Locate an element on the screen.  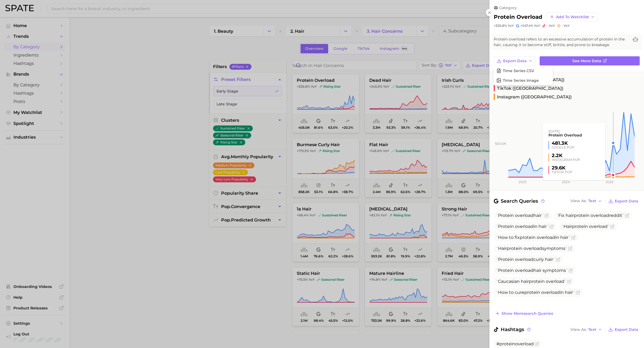
span: category is located at coordinates (508, 8).